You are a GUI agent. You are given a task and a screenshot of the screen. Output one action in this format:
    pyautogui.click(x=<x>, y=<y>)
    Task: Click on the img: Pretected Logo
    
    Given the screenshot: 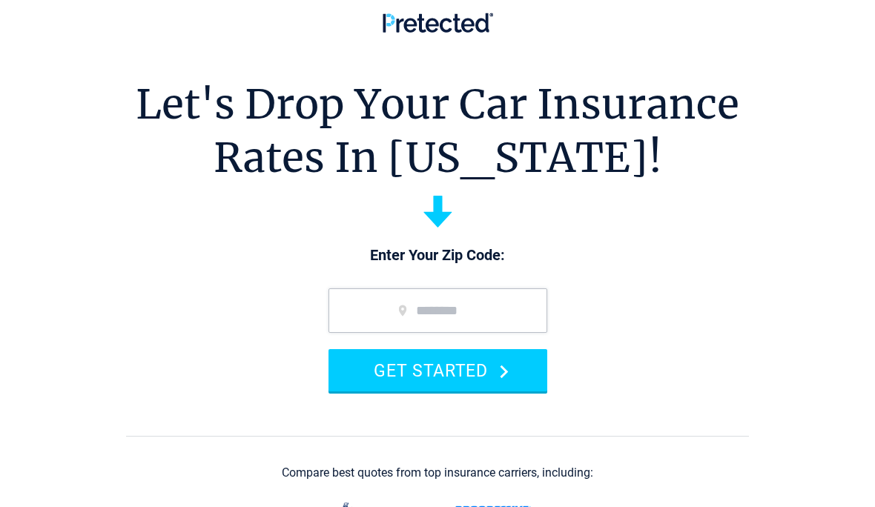 What is the action you would take?
    pyautogui.click(x=437, y=22)
    